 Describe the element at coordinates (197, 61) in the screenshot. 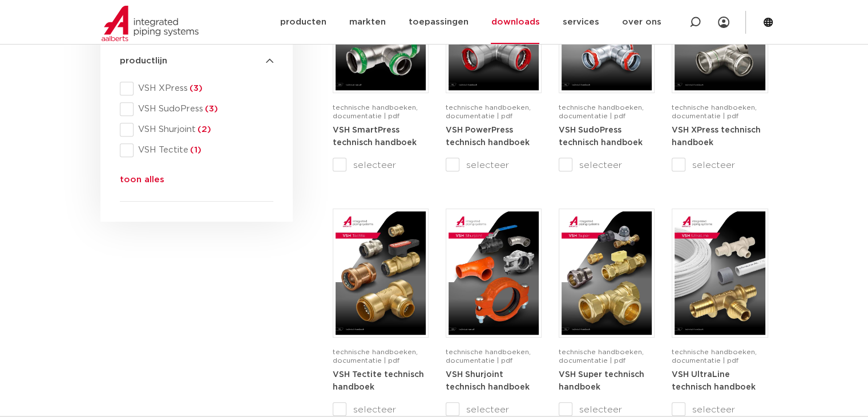

I see `h4: productlijn` at that location.